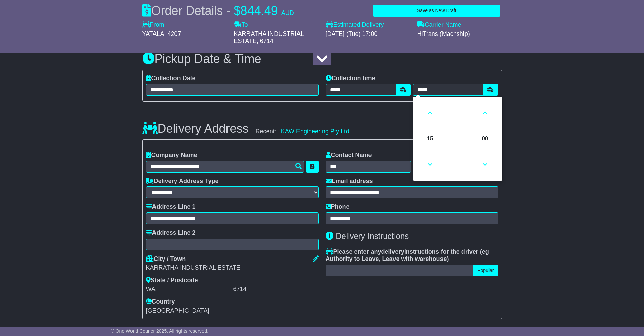 The width and height of the screenshot is (644, 336). Describe the element at coordinates (166, 259) in the screenshot. I see `label: City / Town` at that location.